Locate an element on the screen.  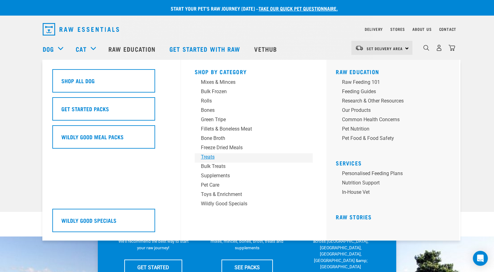
a: Supplements is located at coordinates (254, 176).